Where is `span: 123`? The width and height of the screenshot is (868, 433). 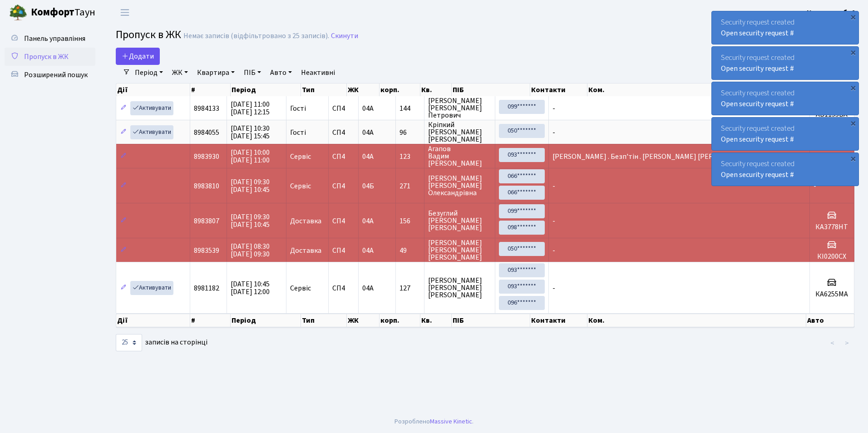 span: 123 is located at coordinates (410, 157).